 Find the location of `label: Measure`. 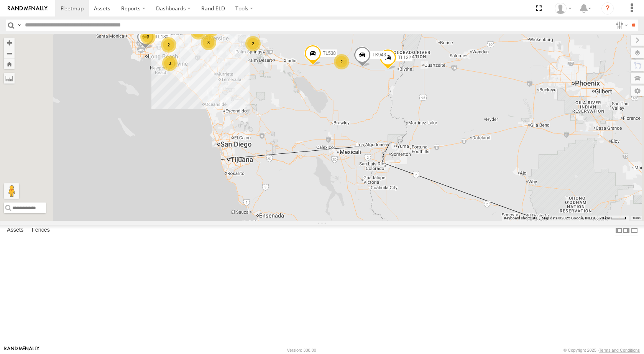

label: Measure is located at coordinates (9, 78).